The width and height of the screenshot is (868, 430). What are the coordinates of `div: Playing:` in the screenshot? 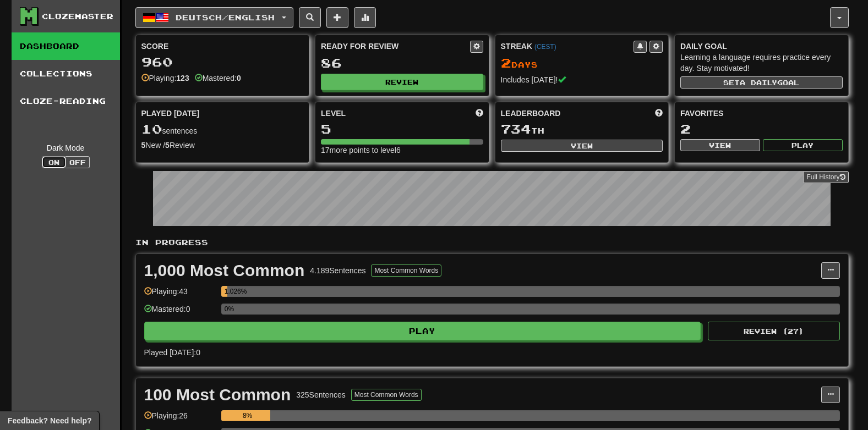 It's located at (165, 78).